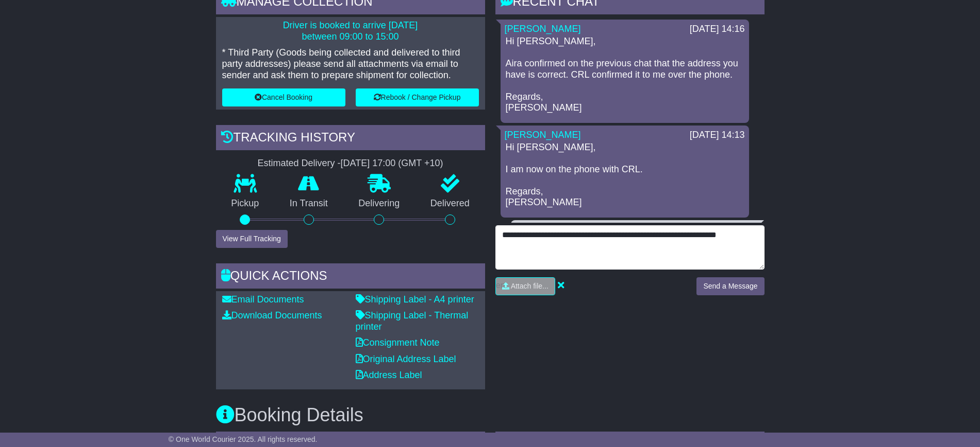 This screenshot has height=447, width=980. Describe the element at coordinates (412, 321) in the screenshot. I see `a: Shipping Label - Thermal printer` at that location.